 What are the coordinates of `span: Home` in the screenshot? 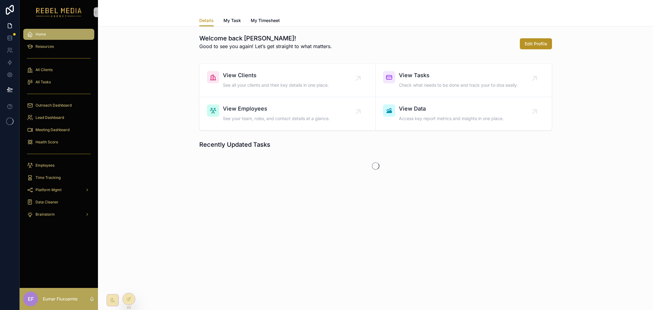 It's located at (41, 34).